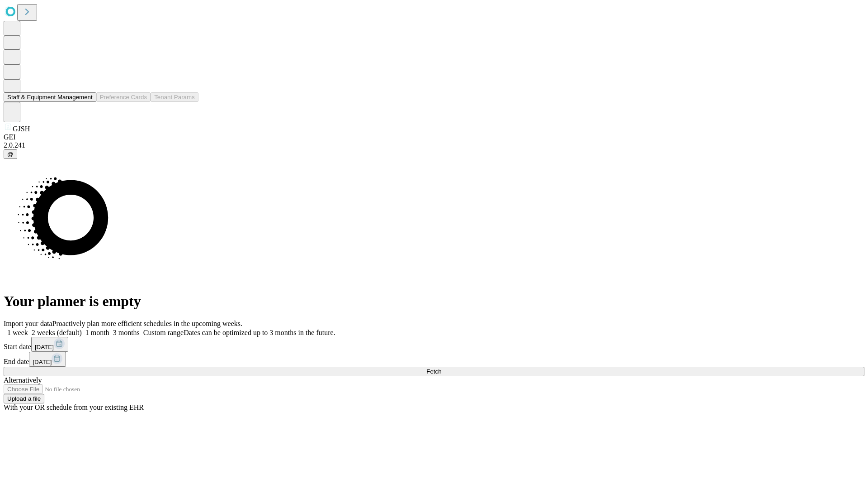 This screenshot has height=489, width=868. Describe the element at coordinates (434, 301) in the screenshot. I see `h1: Your planner is empty` at that location.